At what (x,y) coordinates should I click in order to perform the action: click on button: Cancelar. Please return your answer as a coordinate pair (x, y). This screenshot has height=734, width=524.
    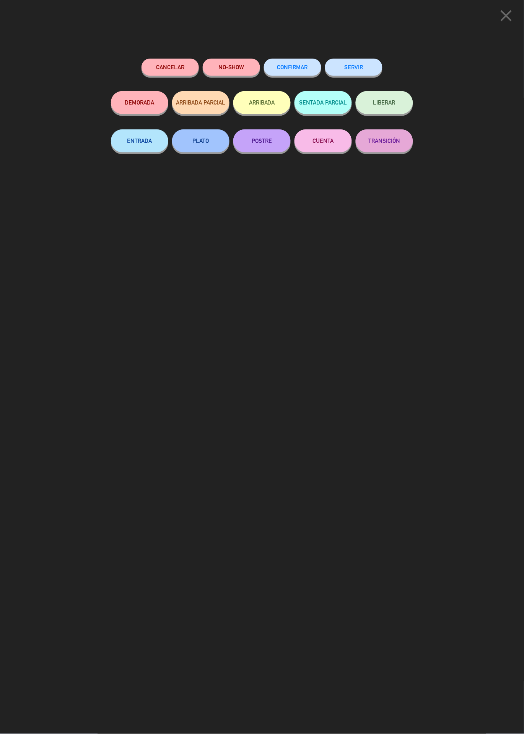
    Looking at the image, I should click on (170, 67).